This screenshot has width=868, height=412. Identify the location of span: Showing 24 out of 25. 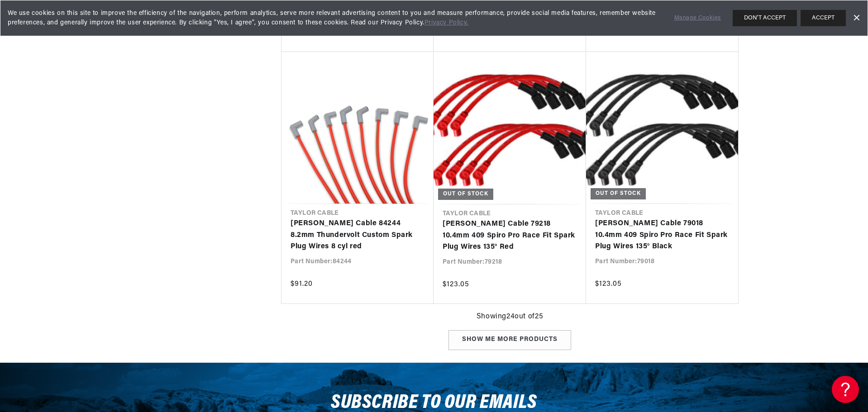
(509, 317).